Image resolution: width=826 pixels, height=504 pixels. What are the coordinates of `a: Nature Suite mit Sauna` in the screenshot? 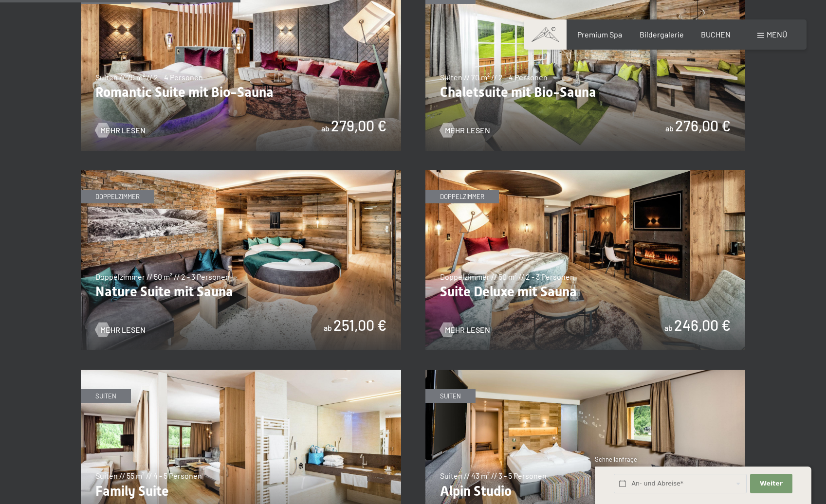 It's located at (241, 173).